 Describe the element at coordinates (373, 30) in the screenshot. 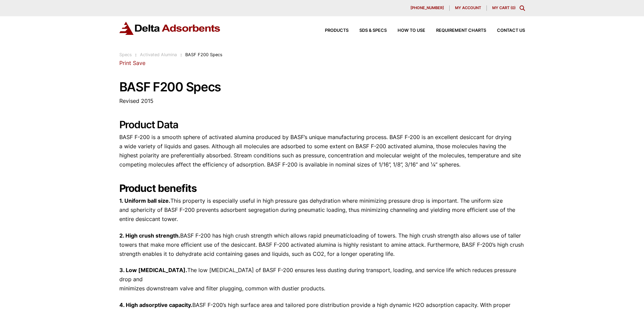

I see `span: SDS & SPECS` at that location.